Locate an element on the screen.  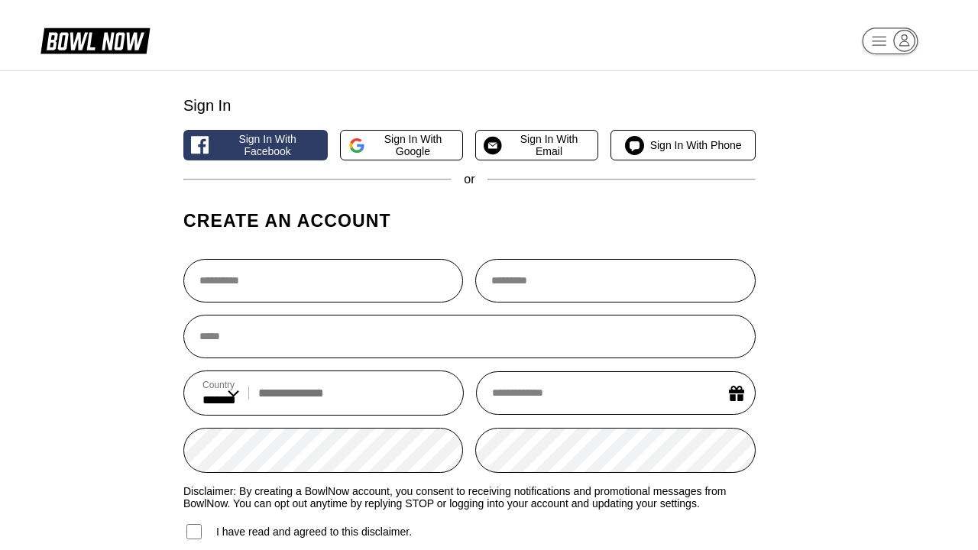
h1: Create an account is located at coordinates (469, 221).